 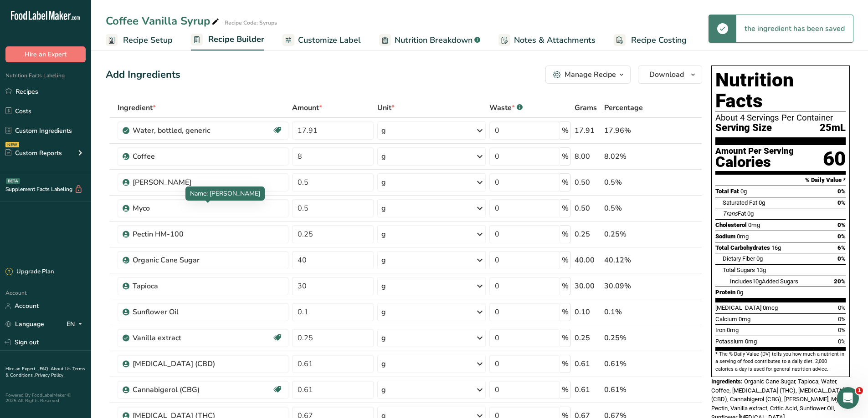 What do you see at coordinates (764, 281) in the screenshot?
I see `span: Includes Added Sugars` at bounding box center [764, 281].